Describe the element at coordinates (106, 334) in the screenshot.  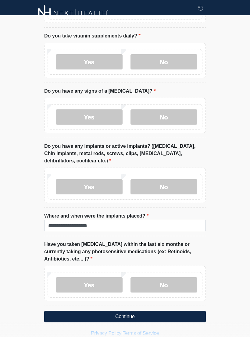
I see `a: Privacy Policy` at that location.